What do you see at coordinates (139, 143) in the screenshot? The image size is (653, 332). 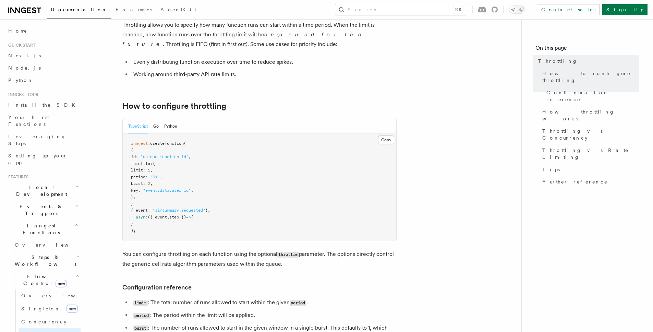 I see `span: inngest` at bounding box center [139, 143].